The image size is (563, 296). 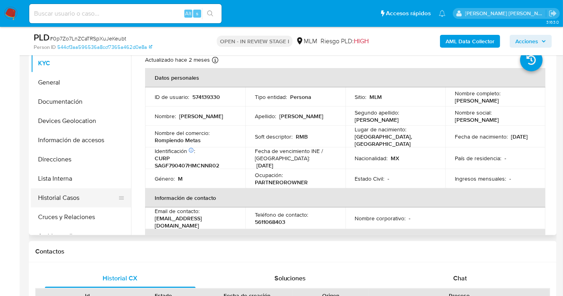 What do you see at coordinates (175, 151) in the screenshot?
I see `p: Identificación :` at bounding box center [175, 151].